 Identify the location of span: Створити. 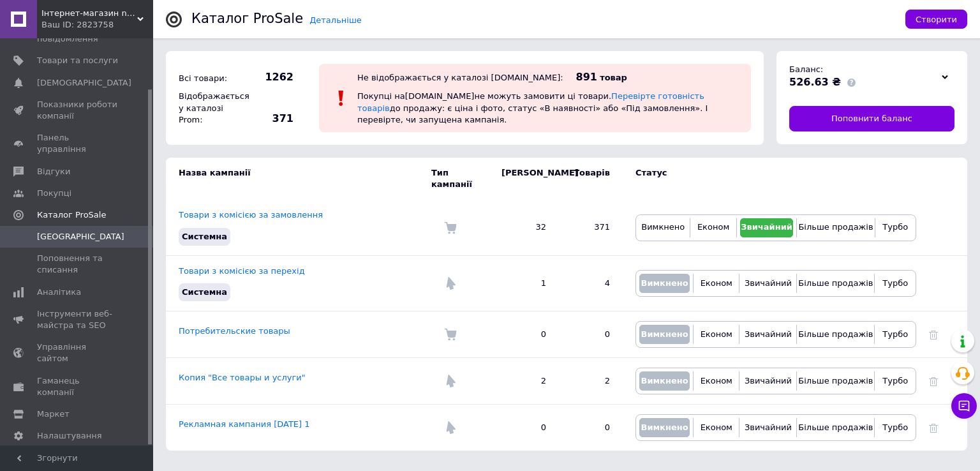
(936, 19).